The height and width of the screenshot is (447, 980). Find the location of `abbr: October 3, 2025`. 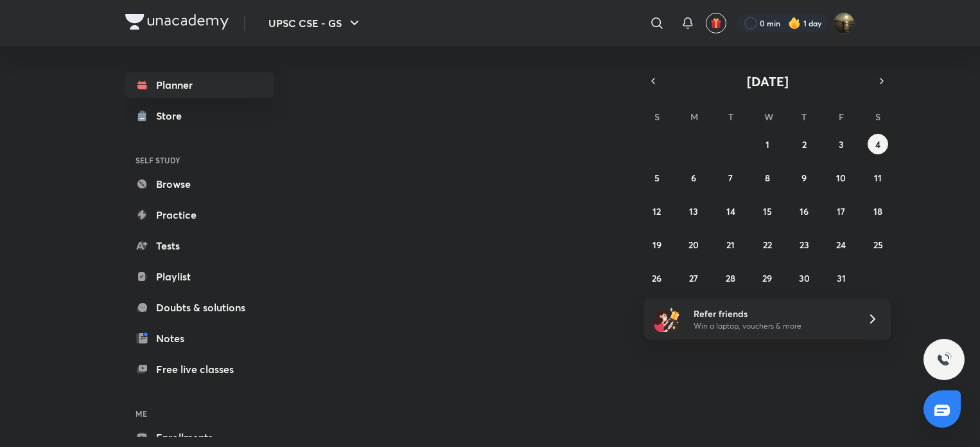

abbr: October 3, 2025 is located at coordinates (841, 144).